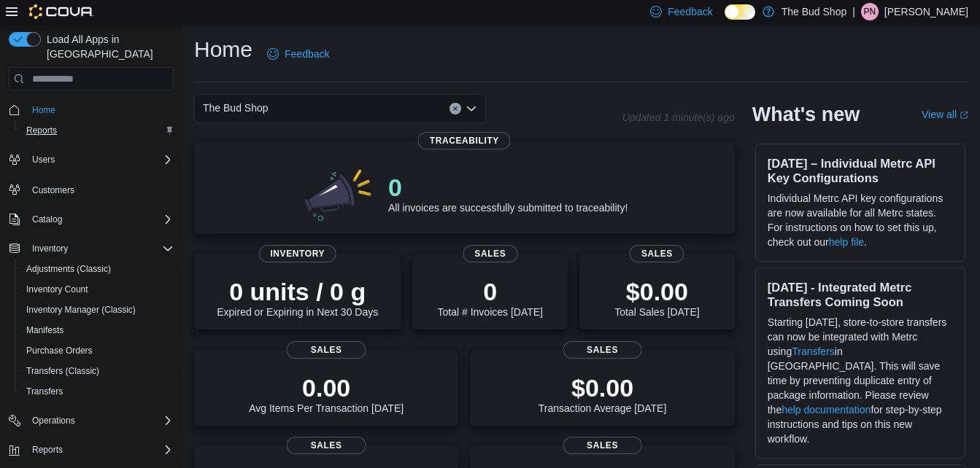  Describe the element at coordinates (44, 110) in the screenshot. I see `a: Home` at that location.